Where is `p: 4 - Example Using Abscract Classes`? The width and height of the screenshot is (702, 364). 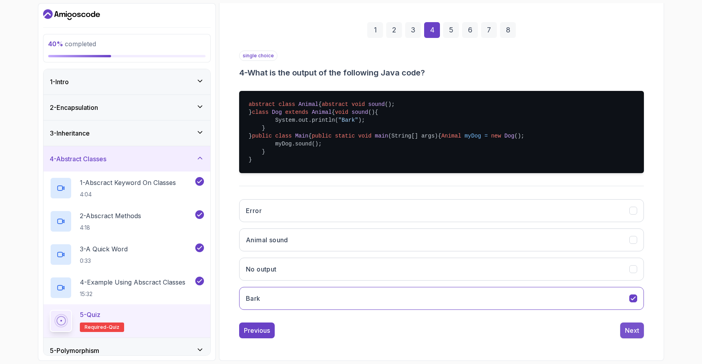 p: 4 - Example Using Abscract Classes is located at coordinates (132, 282).